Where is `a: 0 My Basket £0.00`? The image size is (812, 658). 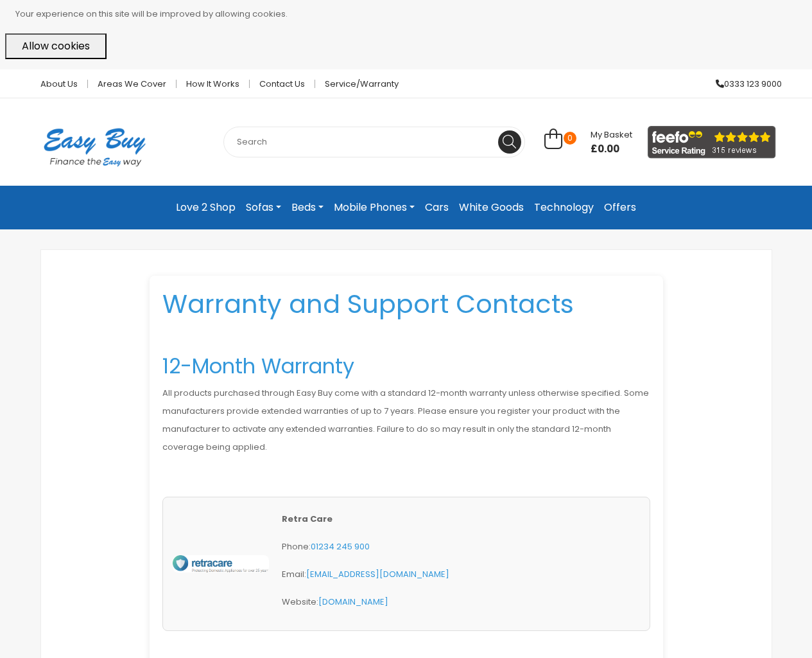 a: 0 My Basket £0.00 is located at coordinates (588, 143).